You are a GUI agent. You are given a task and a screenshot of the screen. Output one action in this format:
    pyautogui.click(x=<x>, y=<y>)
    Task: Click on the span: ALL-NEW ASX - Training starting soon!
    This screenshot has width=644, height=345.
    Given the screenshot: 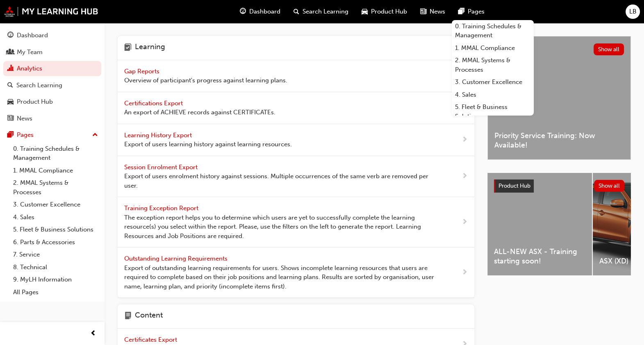 What is the action you would take?
    pyautogui.click(x=539, y=256)
    